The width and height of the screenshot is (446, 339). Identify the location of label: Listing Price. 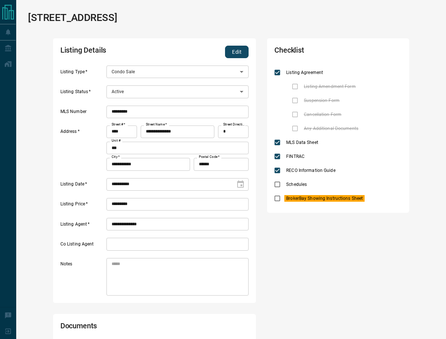
(83, 206).